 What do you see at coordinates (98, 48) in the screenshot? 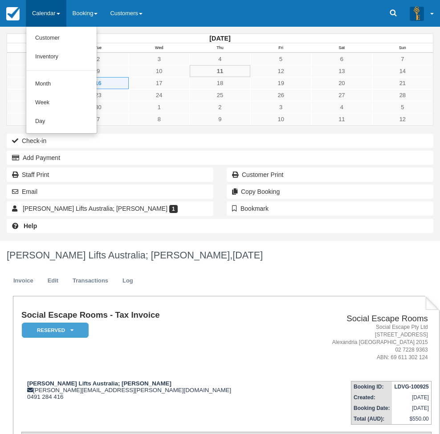
I see `th: Tue` at bounding box center [98, 48].